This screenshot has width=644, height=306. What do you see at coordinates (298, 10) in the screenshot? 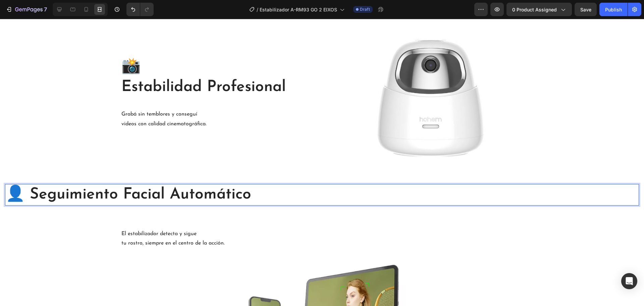
I see `span: Estabilizador A-RM93 GO 2 EIXOS` at bounding box center [298, 10].